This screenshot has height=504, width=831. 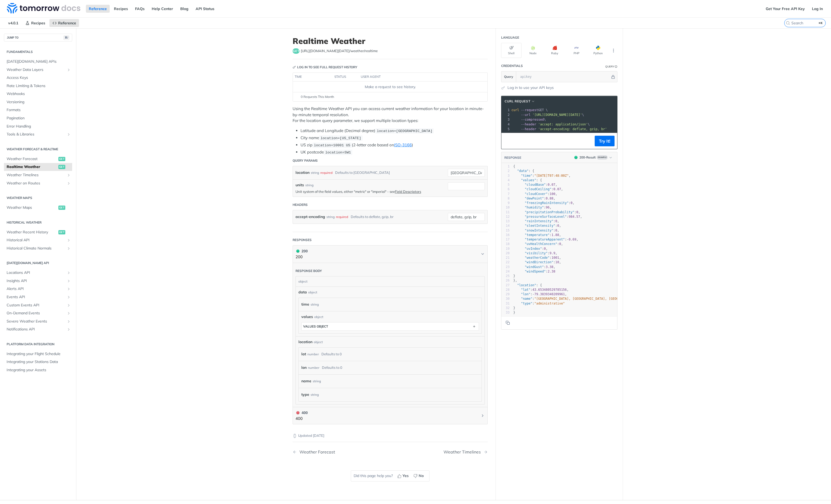 What do you see at coordinates (536, 194) in the screenshot?
I see `span: "cloudCover"` at bounding box center [536, 194].